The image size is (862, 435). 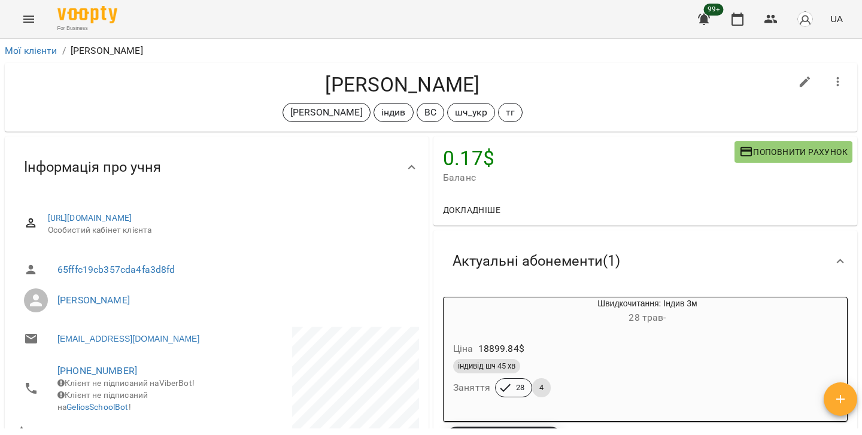 What do you see at coordinates (471, 112) in the screenshot?
I see `p: шч_укр` at bounding box center [471, 112].